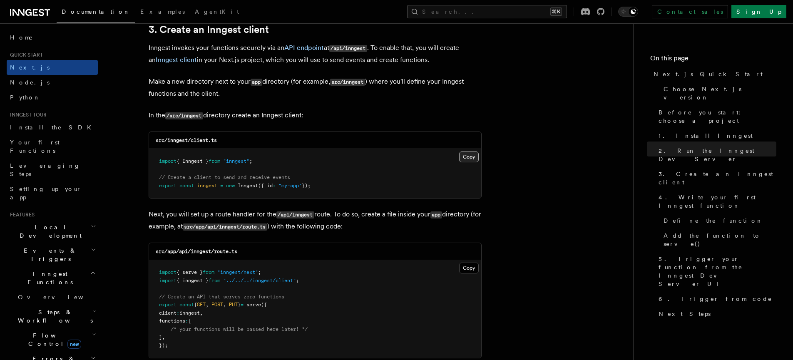  I want to click on span: Before you start: choose a project, so click(717, 117).